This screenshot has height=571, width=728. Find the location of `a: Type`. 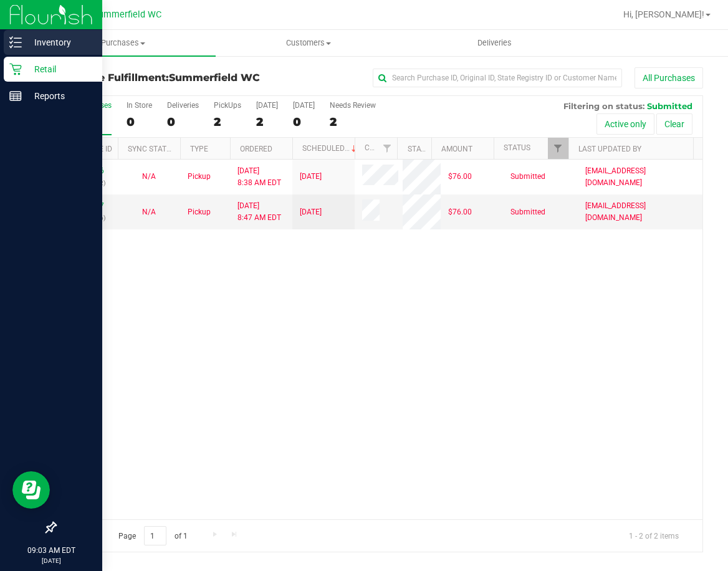

a: Type is located at coordinates (199, 149).